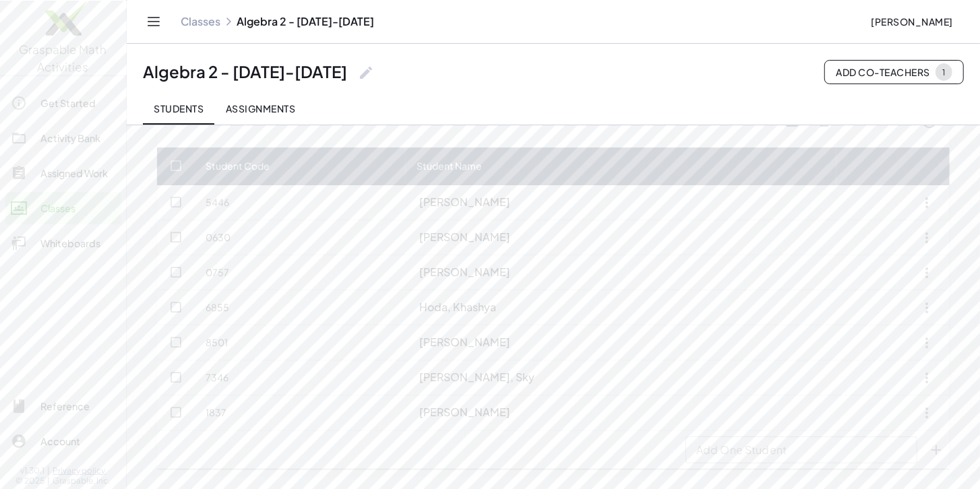 Image resolution: width=980 pixels, height=489 pixels. I want to click on td: 7346, so click(300, 378).